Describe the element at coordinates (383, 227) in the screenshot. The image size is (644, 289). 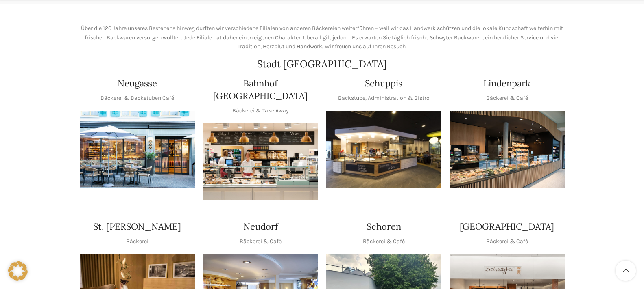
I see `h4: Schoren` at that location.